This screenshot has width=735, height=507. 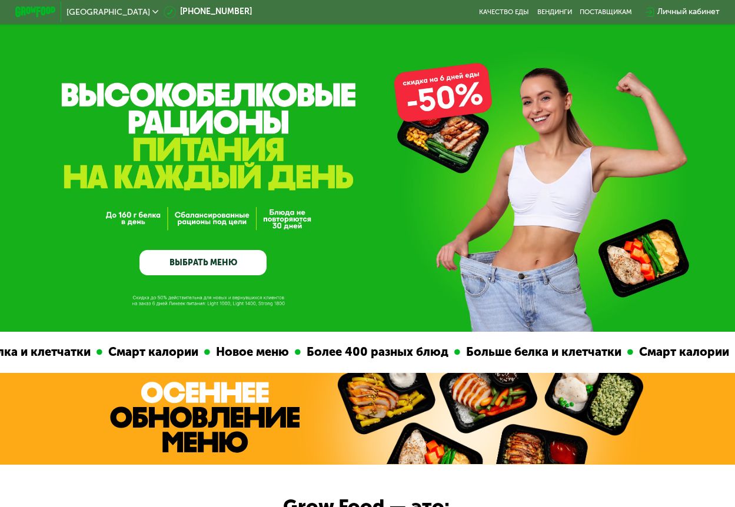 I want to click on div: Более 400 разных блюд, so click(x=374, y=352).